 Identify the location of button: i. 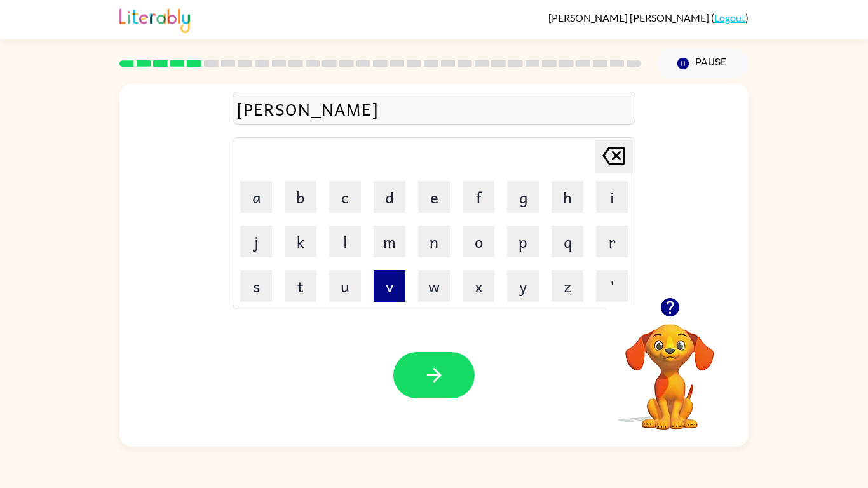
(612, 197).